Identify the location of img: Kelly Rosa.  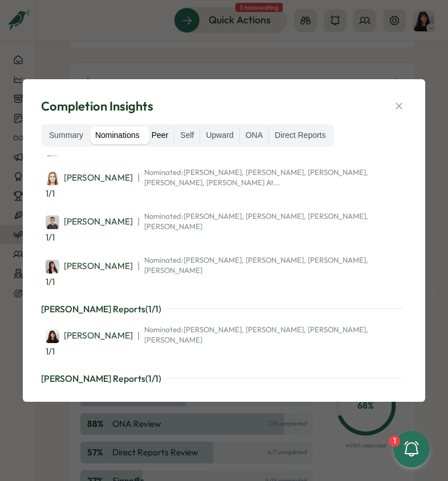
(52, 336).